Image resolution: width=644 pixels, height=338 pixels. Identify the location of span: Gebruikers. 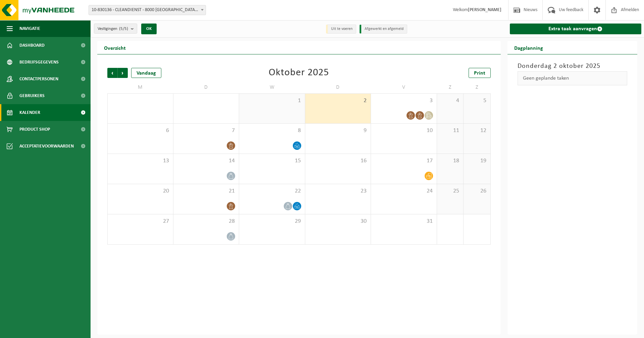
(32, 96).